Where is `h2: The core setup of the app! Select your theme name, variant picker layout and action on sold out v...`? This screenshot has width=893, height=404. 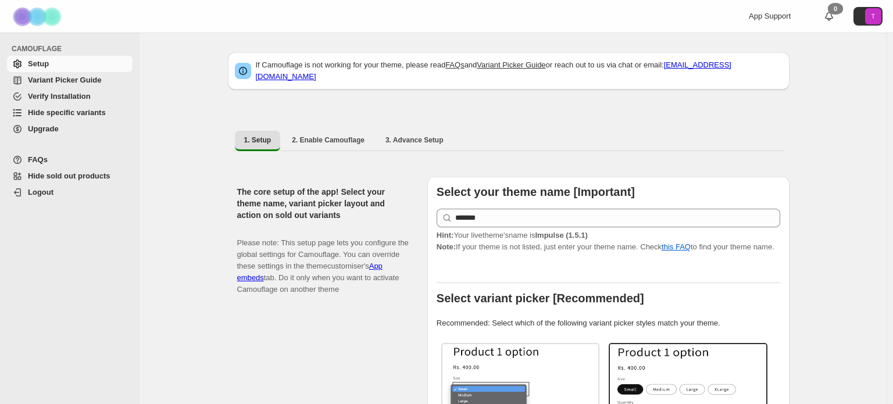
h2: The core setup of the app! Select your theme name, variant picker layout and action on sold out v... is located at coordinates (323, 203).